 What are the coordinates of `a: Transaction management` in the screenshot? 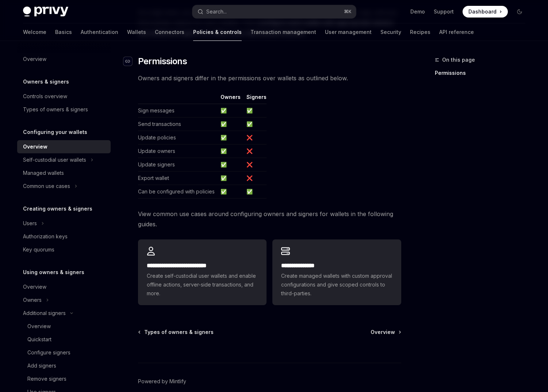 It's located at (283, 32).